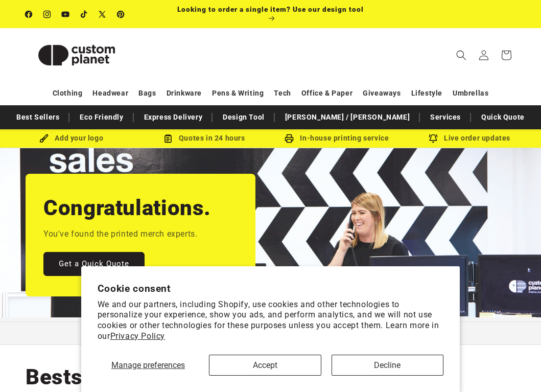 Image resolution: width=541 pixels, height=392 pixels. What do you see at coordinates (327, 93) in the screenshot?
I see `a: Office & Paper` at bounding box center [327, 93].